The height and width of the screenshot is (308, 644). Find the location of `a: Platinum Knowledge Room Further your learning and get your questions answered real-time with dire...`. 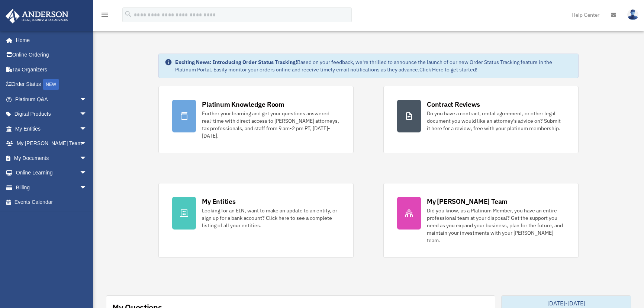

a: Platinum Knowledge Room Further your learning and get your questions answered real-time with dire... is located at coordinates (256, 120).